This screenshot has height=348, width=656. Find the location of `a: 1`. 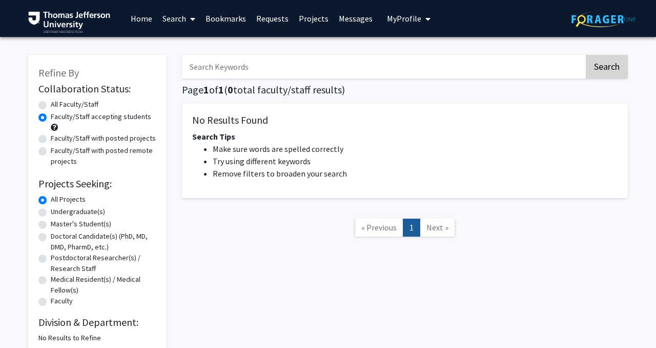

a: 1 is located at coordinates (412, 227).